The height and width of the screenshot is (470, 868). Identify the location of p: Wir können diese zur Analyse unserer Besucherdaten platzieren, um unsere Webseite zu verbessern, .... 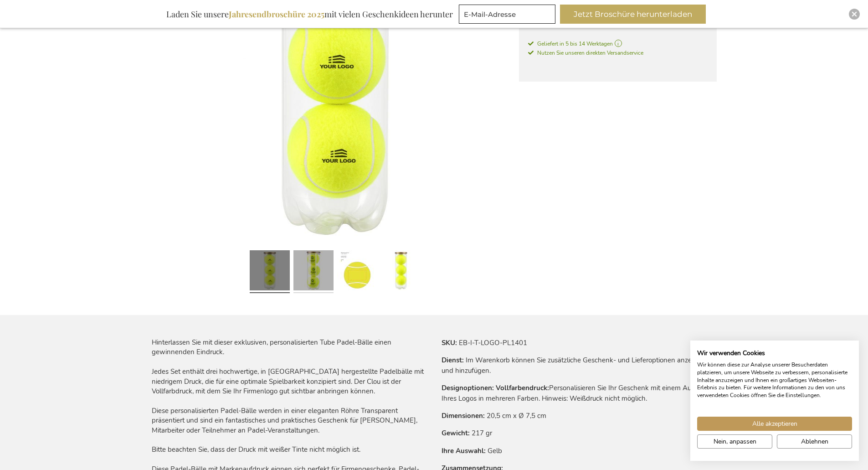
(775, 380).